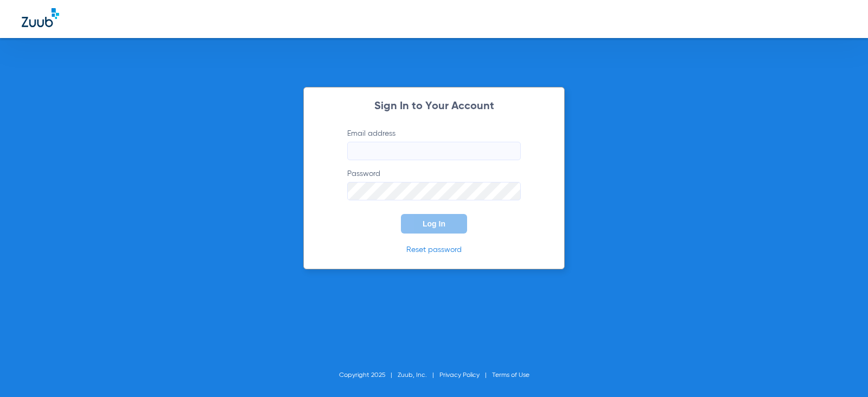 The image size is (868, 397). I want to click on label: Email address, so click(434, 144).